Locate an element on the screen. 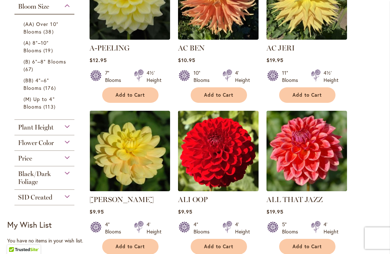 This screenshot has width=390, height=254. span: (B) 6"–8" Blooms is located at coordinates (45, 61).